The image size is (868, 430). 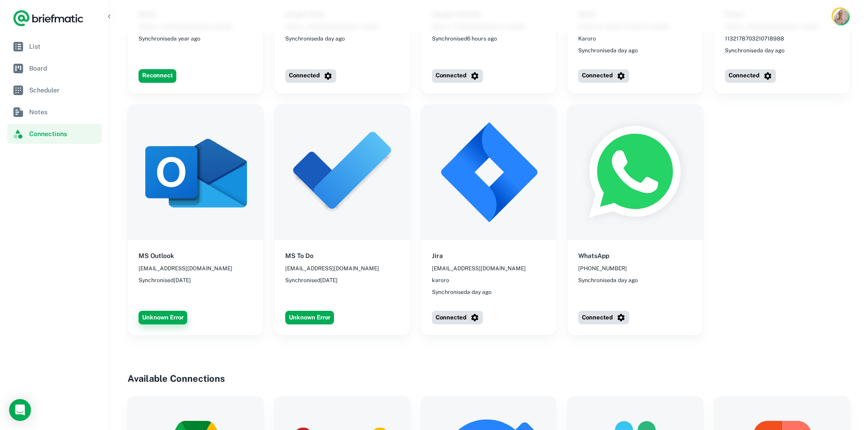 What do you see at coordinates (54, 90) in the screenshot?
I see `a: Scheduler` at bounding box center [54, 90].